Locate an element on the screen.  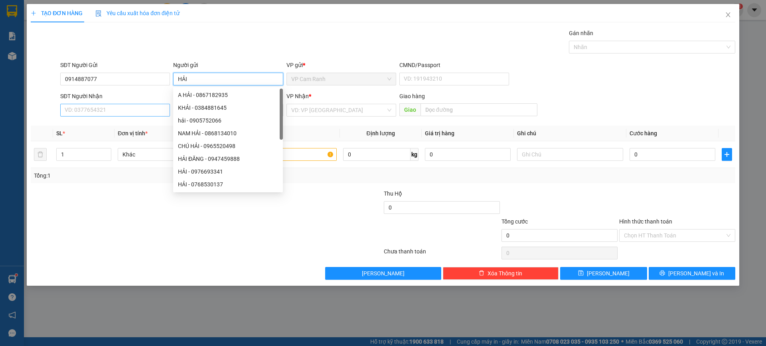
div: Người gửi is located at coordinates (228, 65).